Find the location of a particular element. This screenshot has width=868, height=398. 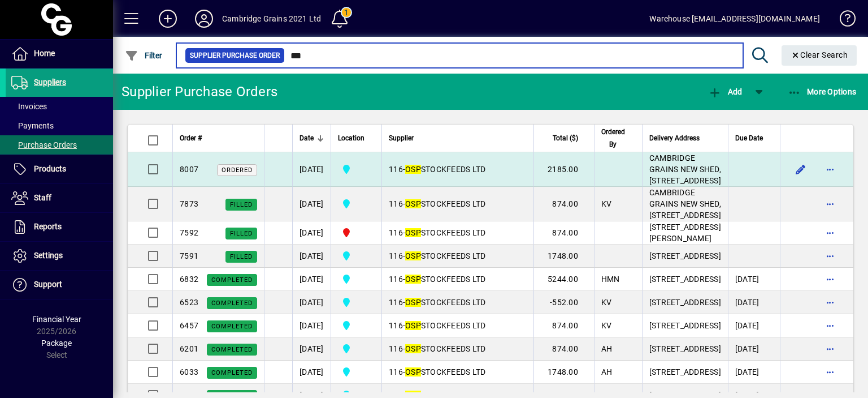

span: Invoices is located at coordinates (29, 107).